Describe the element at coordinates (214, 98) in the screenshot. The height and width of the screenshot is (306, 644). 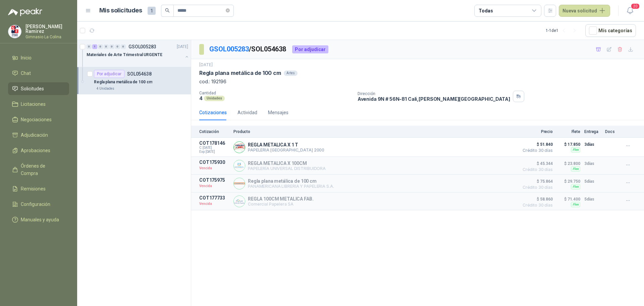
I see `div: Unidades` at that location.